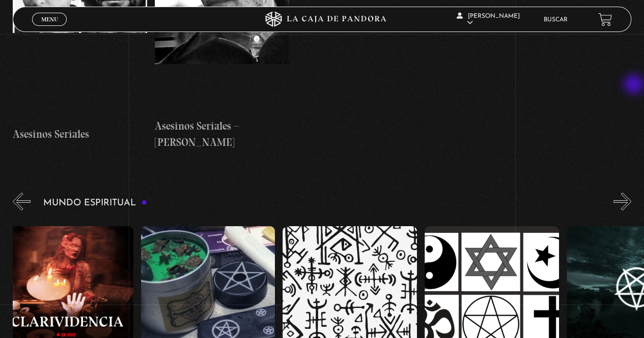 The height and width of the screenshot is (338, 644). What do you see at coordinates (80, 135) in the screenshot?
I see `h4: Asesinos Seriales` at bounding box center [80, 135].